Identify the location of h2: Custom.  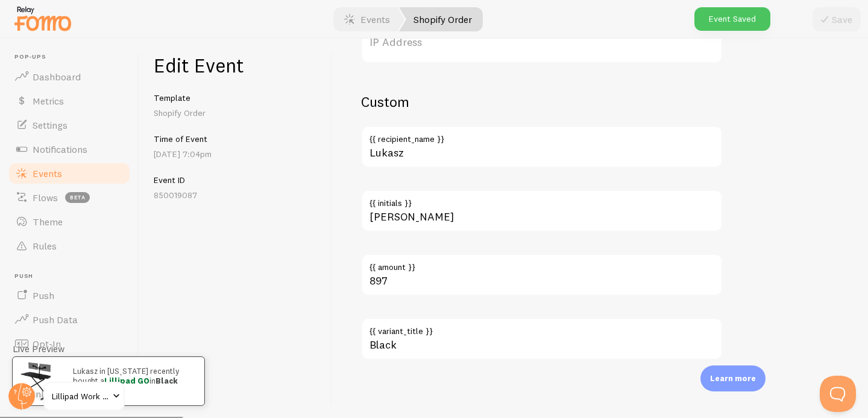
(542, 101).